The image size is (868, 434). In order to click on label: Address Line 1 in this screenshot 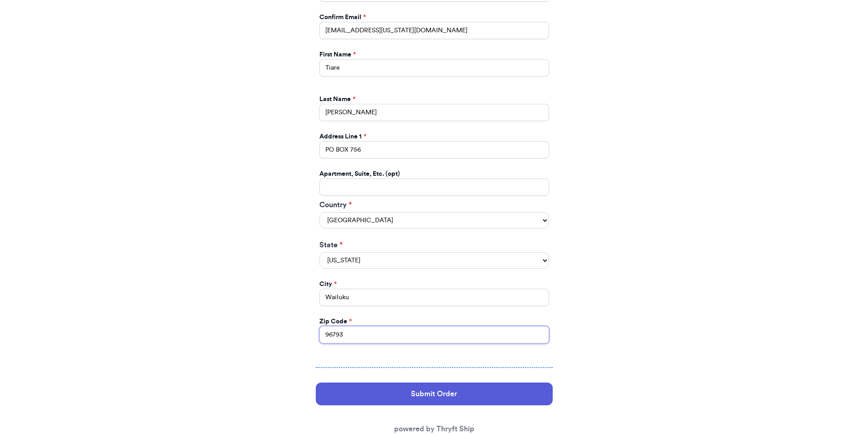, I will do `click(343, 137)`.